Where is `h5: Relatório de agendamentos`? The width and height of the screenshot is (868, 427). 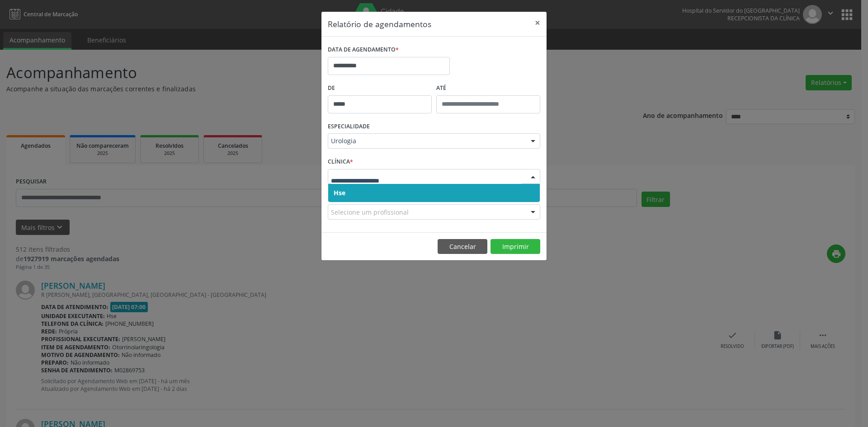
h5: Relatório de agendamentos is located at coordinates (379, 24).